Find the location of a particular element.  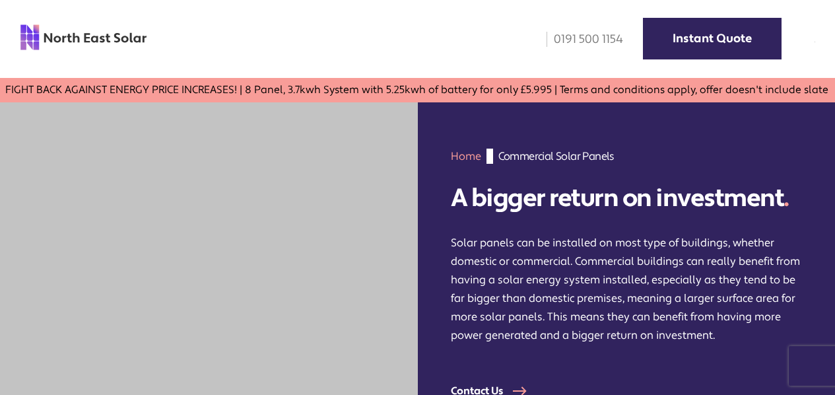

h1: A bigger return on investment is located at coordinates (626, 199).